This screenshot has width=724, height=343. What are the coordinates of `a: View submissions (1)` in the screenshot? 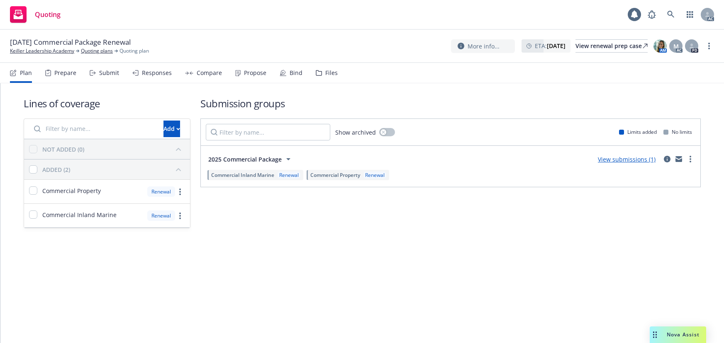 It's located at (626, 159).